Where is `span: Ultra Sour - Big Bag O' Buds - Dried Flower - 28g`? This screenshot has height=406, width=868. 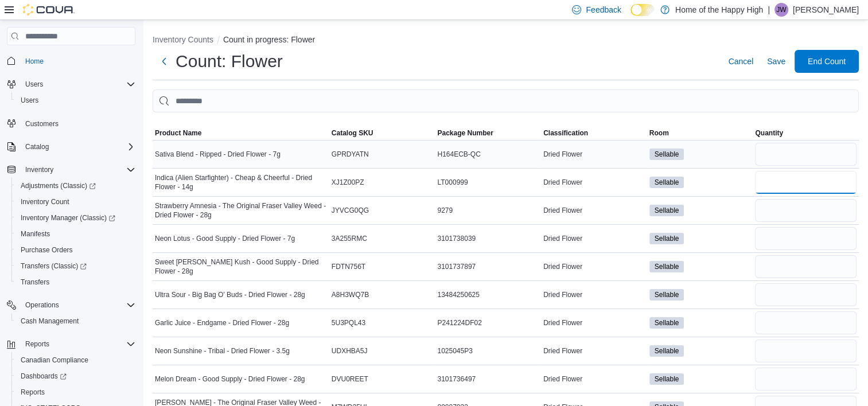
span: Ultra Sour - Big Bag O' Buds - Dried Flower - 28g is located at coordinates (230, 295).